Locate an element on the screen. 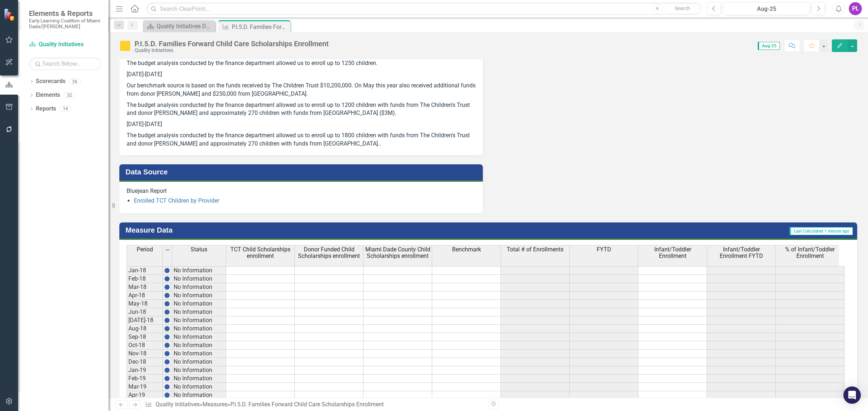 This screenshot has width=868, height=411. span: Status is located at coordinates (199, 250).